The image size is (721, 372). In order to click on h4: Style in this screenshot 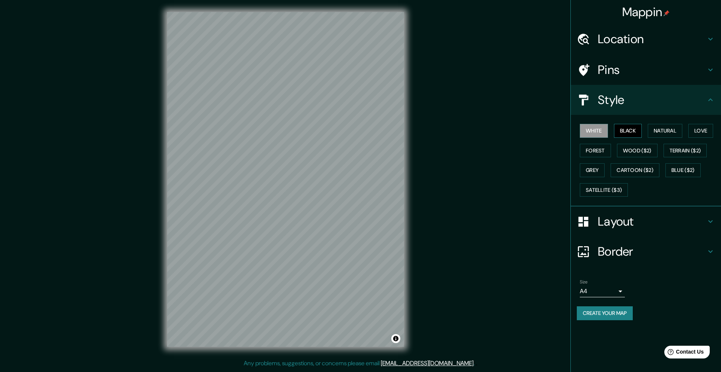, I will do `click(652, 100)`.